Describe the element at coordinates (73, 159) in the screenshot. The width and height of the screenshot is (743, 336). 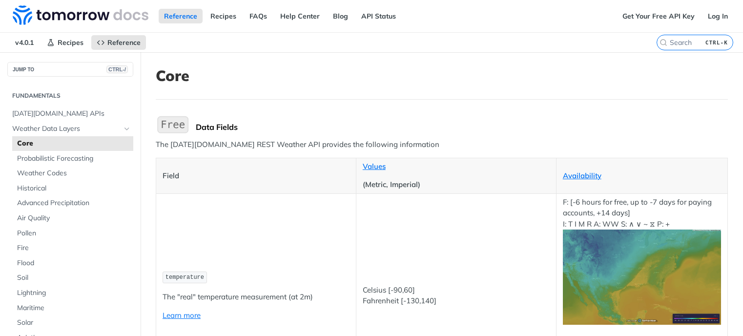
I see `a: Probabilistic Forecasting` at that location.